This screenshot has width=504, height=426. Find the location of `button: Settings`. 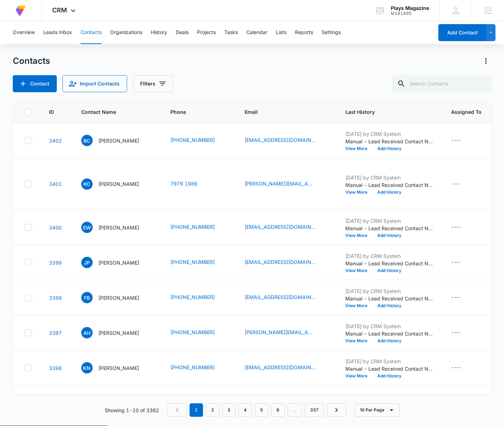

button: Settings is located at coordinates (331, 33).